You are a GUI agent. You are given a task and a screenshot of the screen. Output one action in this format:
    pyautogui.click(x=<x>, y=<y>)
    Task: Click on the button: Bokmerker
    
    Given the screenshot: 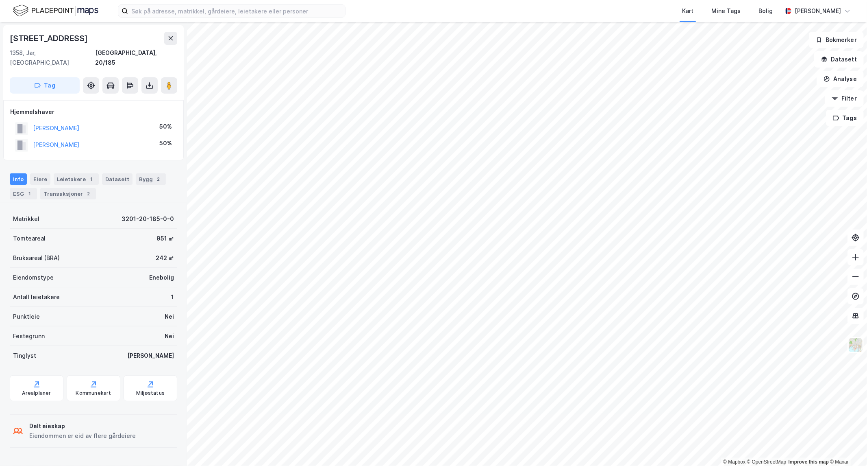 What is the action you would take?
    pyautogui.click(x=836, y=40)
    